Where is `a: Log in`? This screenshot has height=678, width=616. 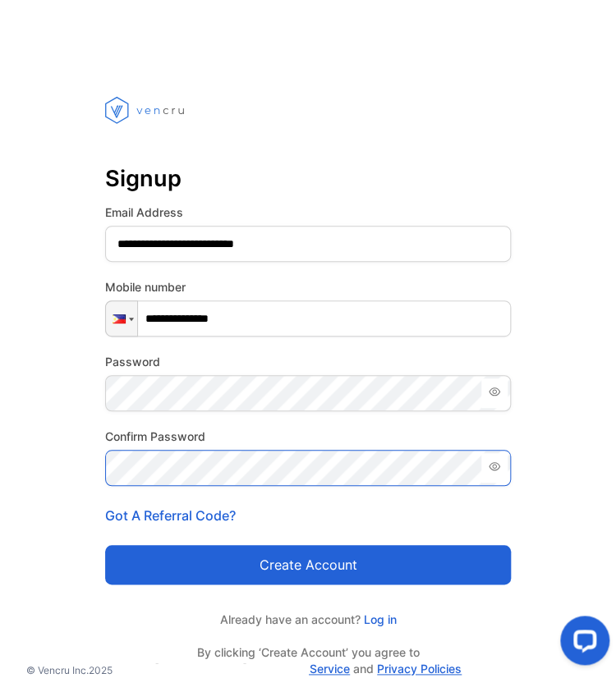 a: Log in is located at coordinates (379, 618).